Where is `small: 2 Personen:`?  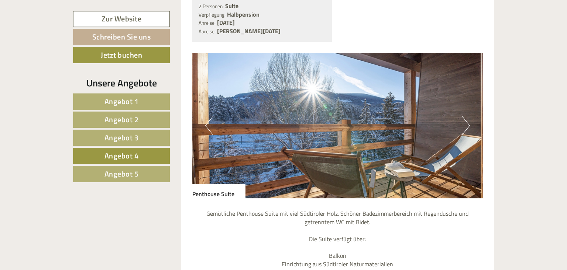
small: 2 Personen: is located at coordinates (211, 6).